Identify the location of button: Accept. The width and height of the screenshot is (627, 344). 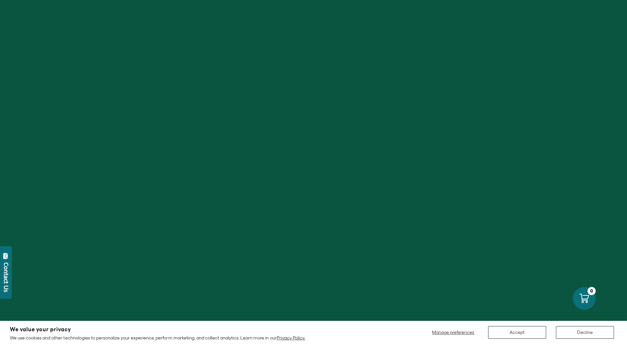
(517, 332).